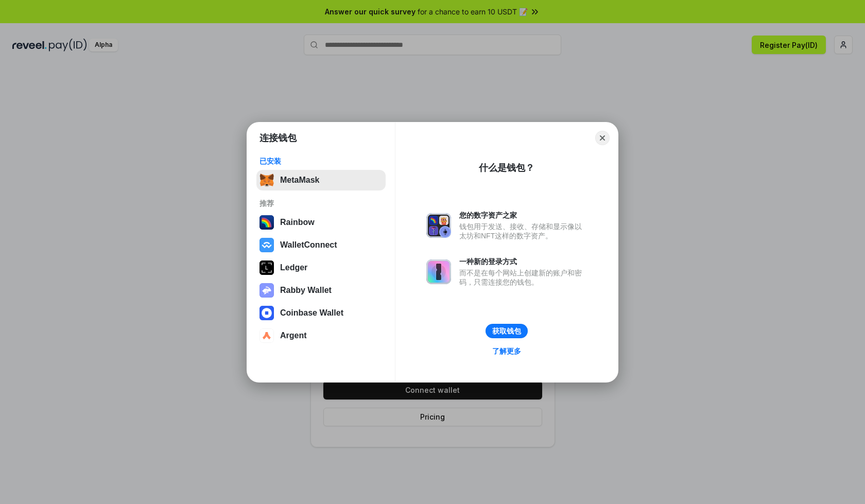  I want to click on img: svg+xml,%3Csvg%20fill%3D%22none%22%20height%3D%2233%22%20viewBox%3D%220%200%2035%2033%22%20width%..., so click(267, 180).